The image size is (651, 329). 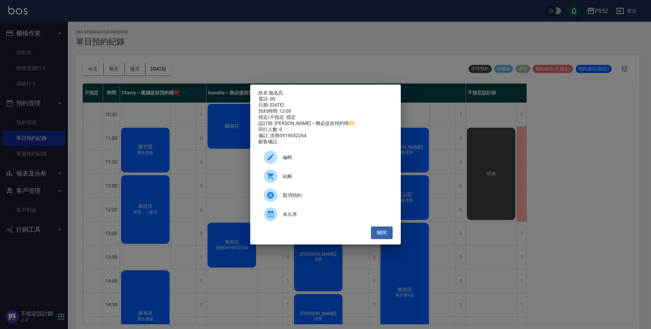 I want to click on span: 結帳, so click(x=335, y=176).